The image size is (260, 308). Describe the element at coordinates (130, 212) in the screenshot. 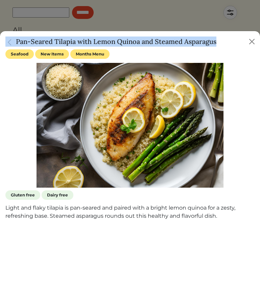

I see `p: Light and flaky tilapia is pan-seared and paired with a bright lemon quinoa for a zesty, refreshi...` at that location.